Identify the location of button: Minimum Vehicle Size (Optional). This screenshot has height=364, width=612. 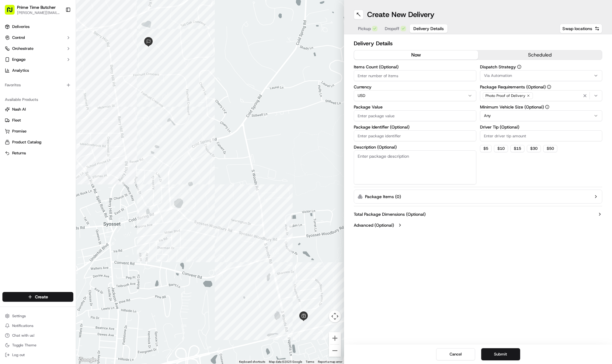
(548, 107).